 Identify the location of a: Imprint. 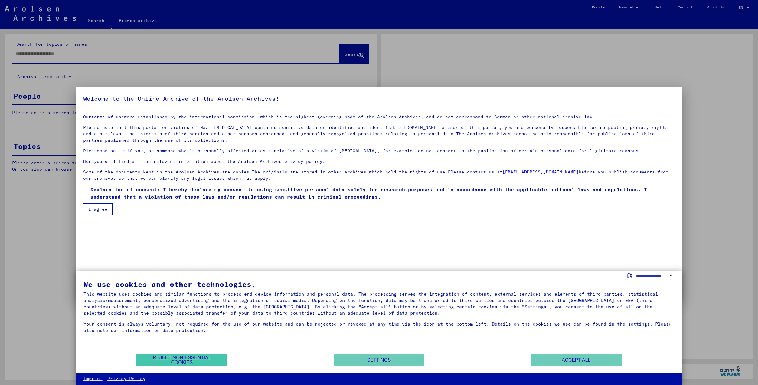
(93, 379).